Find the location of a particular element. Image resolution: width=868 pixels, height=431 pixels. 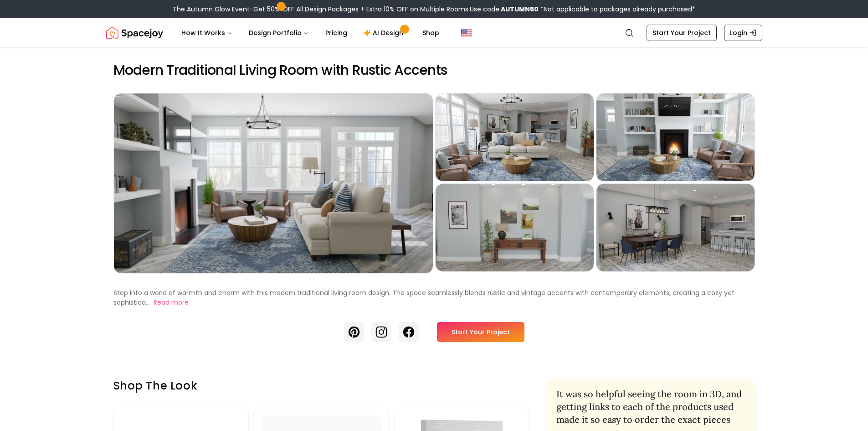

a: AI Design is located at coordinates (384, 33).